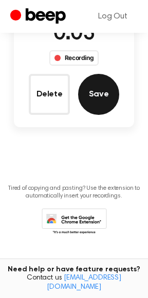 This screenshot has width=148, height=298. Describe the element at coordinates (74, 34) in the screenshot. I see `span: 0:03` at that location.